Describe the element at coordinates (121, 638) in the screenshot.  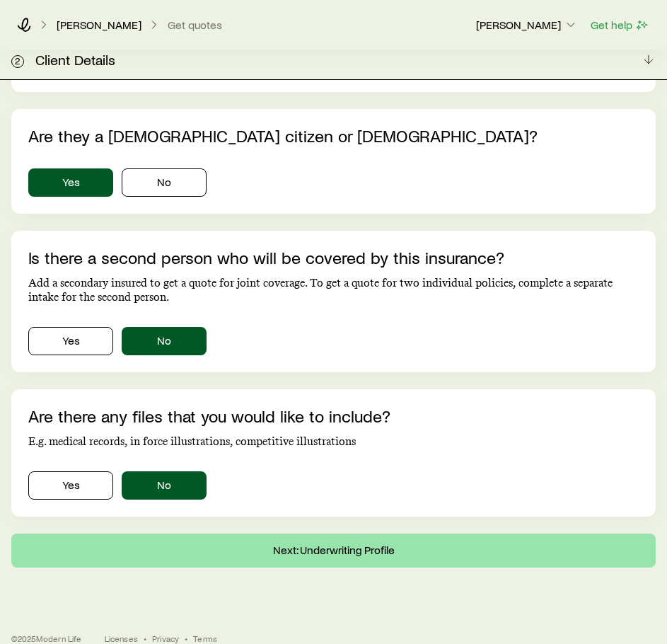
I see `a: Licenses` at that location.